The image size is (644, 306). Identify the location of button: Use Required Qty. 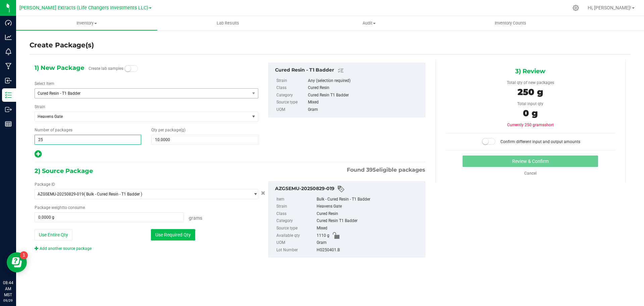
(173, 235).